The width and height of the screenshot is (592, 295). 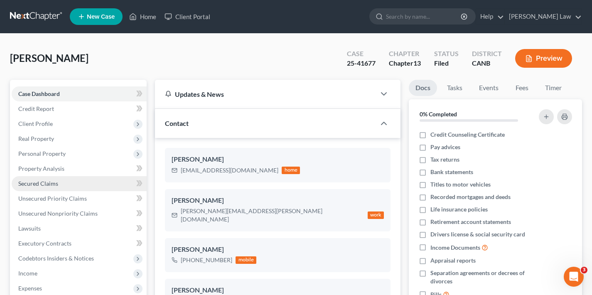 I want to click on span: Secured Claims, so click(x=38, y=183).